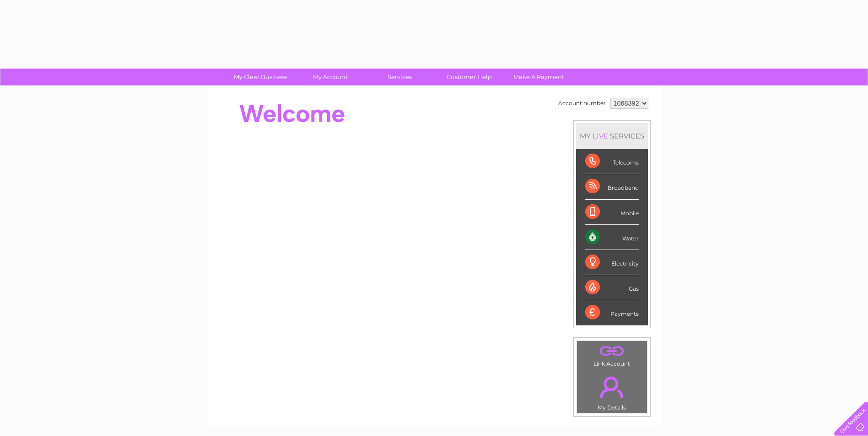  What do you see at coordinates (612, 288) in the screenshot?
I see `div: Gas` at bounding box center [612, 288].